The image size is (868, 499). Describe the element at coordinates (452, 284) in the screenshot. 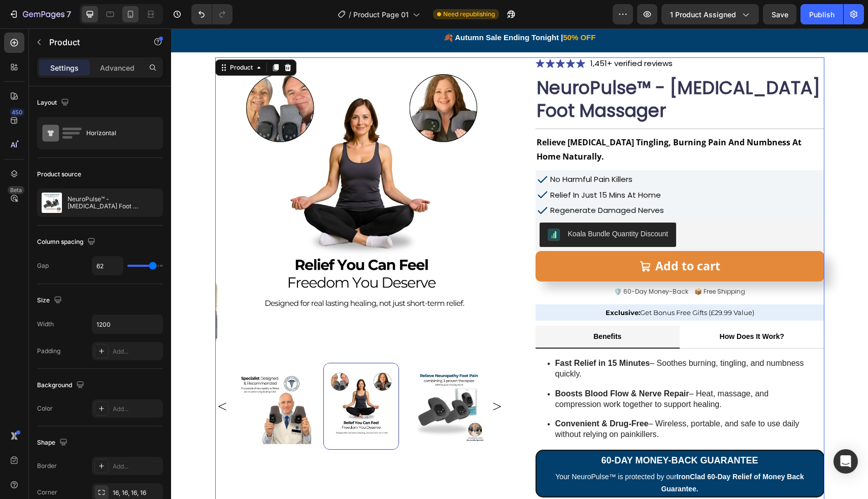

I see `strong: Exclusive:` at that location.